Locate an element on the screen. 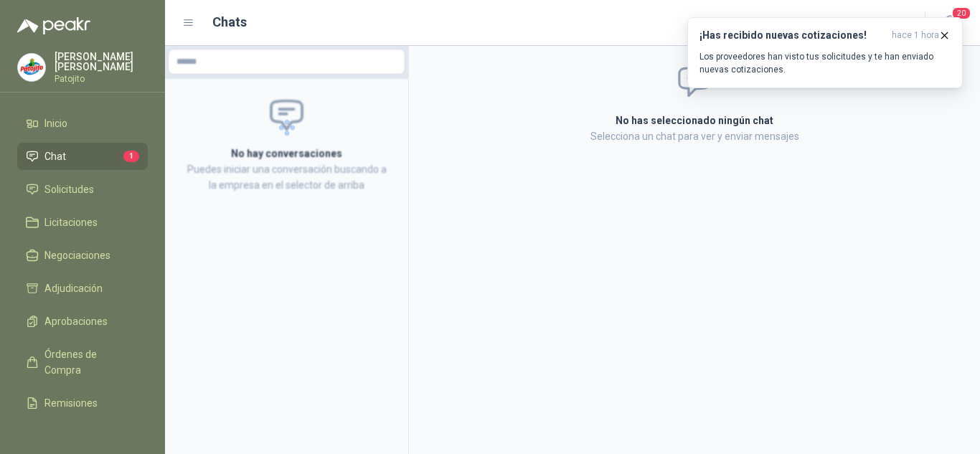  h3: ¡Has recibido nuevas cotizaciones! is located at coordinates (793, 35).